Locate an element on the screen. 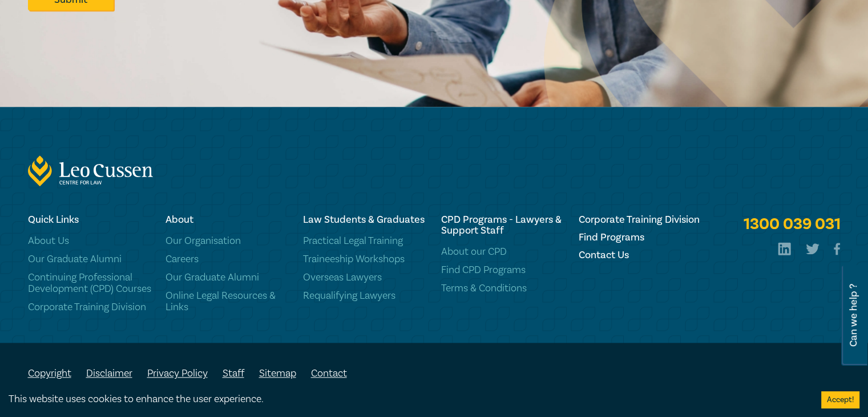 This screenshot has width=868, height=417. a: Find CPD Programs is located at coordinates (502, 270).